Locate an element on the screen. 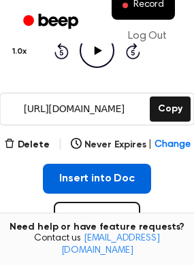  span: Change is located at coordinates (172, 145).